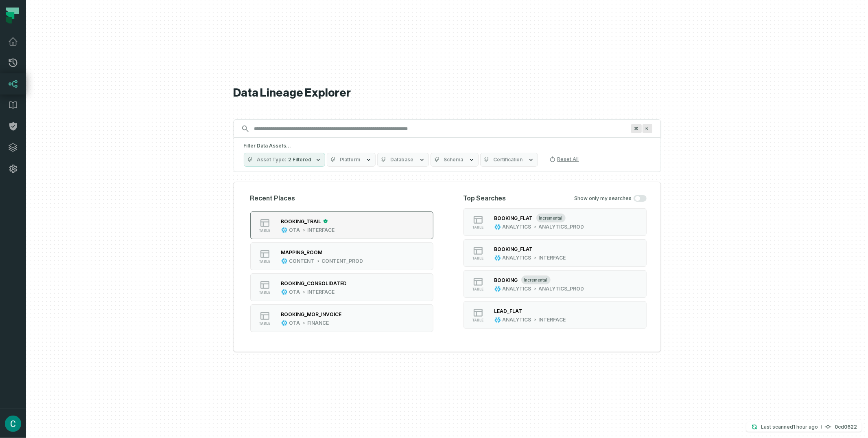  Describe the element at coordinates (789, 426) in the screenshot. I see `p: Last scanned` at that location.